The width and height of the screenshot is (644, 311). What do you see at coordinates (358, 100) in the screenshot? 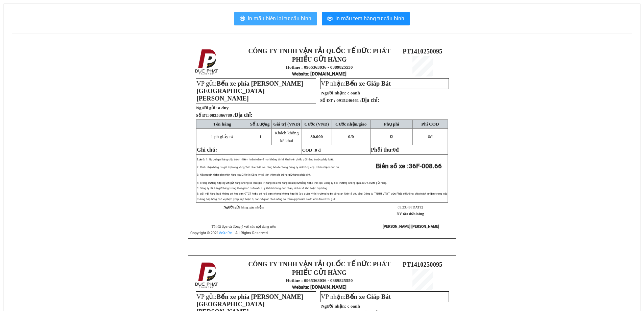
I see `span: 0915246461 /` at bounding box center [358, 100].